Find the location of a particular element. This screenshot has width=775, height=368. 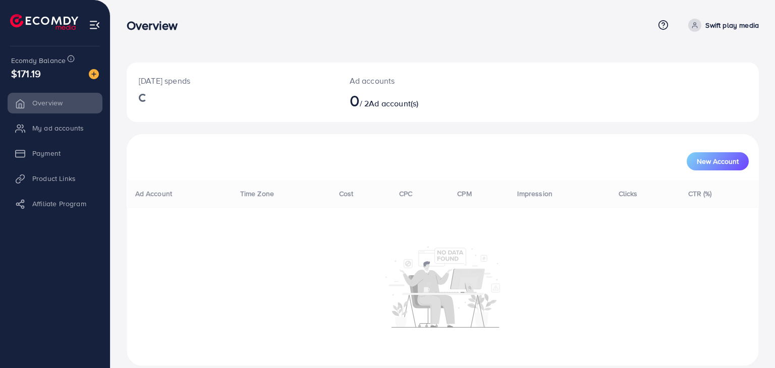

img: logo is located at coordinates (44, 22).